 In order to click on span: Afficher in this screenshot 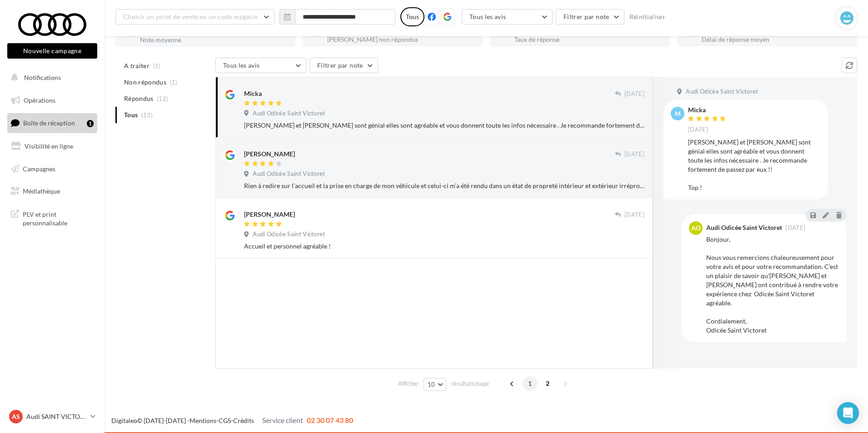, I will do `click(408, 383)`.